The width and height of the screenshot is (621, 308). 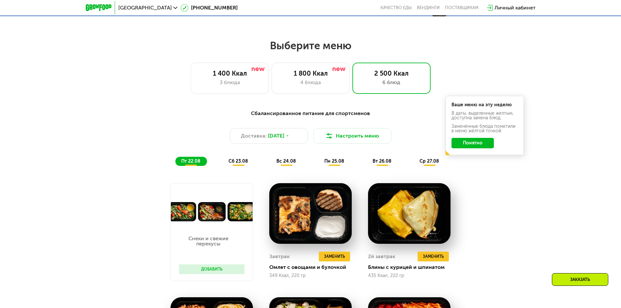 I want to click on div: Личный кабинет, so click(x=515, y=8).